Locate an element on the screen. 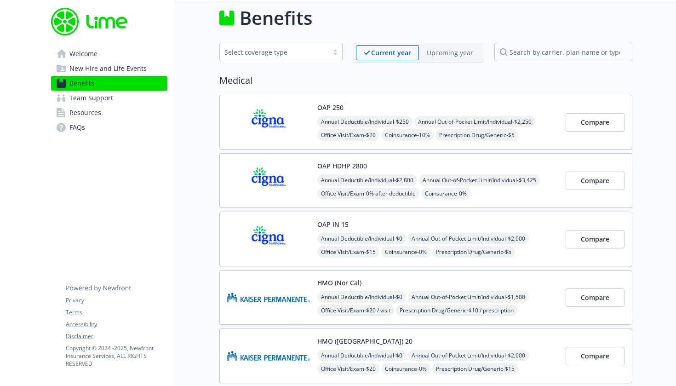  span: Welcome is located at coordinates (83, 54).